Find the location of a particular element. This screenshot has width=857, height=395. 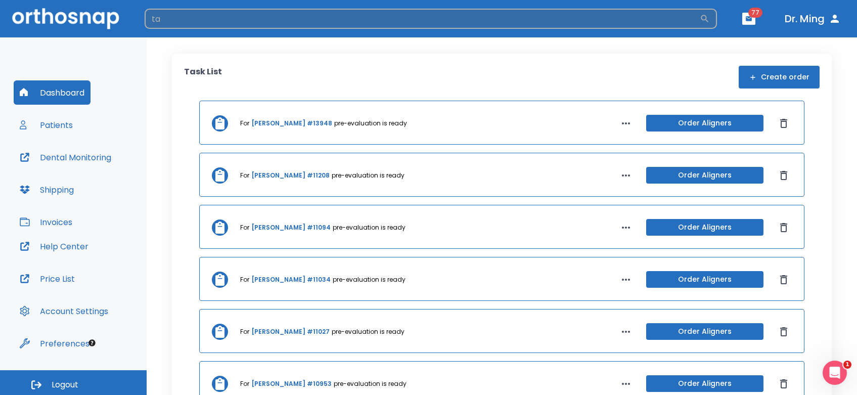

a: Patients is located at coordinates (46, 125).